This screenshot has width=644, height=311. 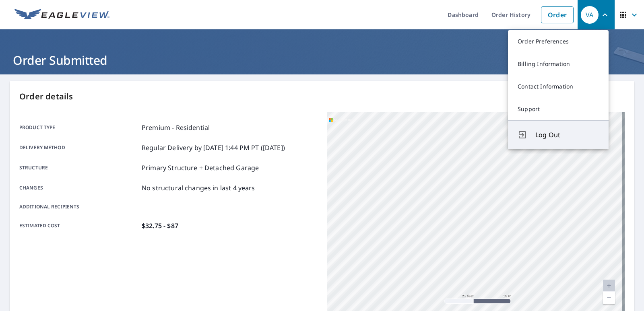 What do you see at coordinates (198, 188) in the screenshot?
I see `p: No structural changes in last 4 years` at bounding box center [198, 188].